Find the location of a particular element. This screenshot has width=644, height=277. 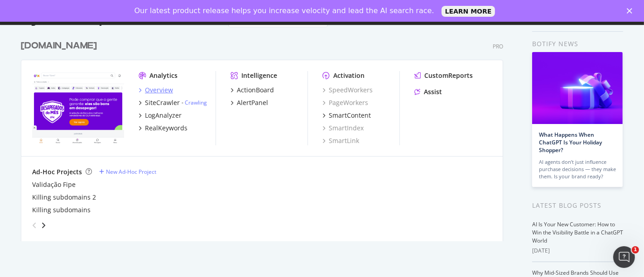

div: grid is located at coordinates (265, 135).